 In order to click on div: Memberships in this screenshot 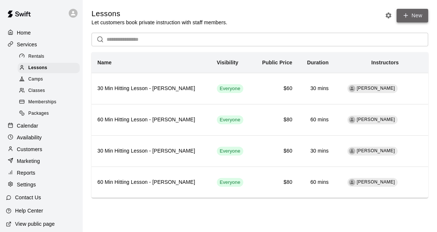, I will do `click(48, 102)`.